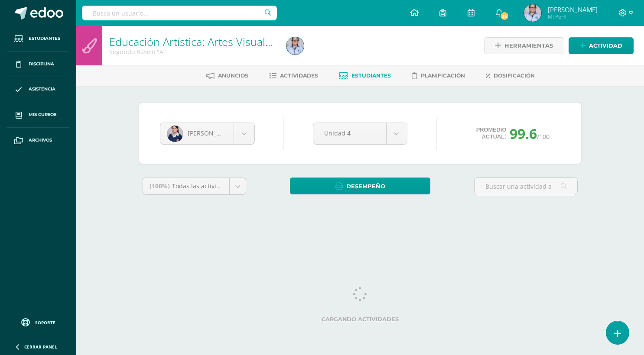 The width and height of the screenshot is (644, 355). I want to click on span: /100, so click(543, 137).